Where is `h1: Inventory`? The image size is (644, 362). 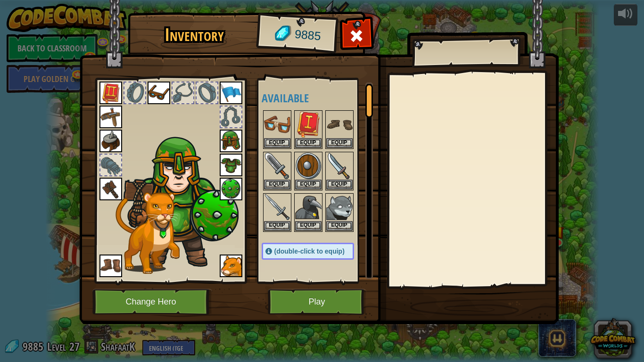
h1: Inventory is located at coordinates (194, 35).